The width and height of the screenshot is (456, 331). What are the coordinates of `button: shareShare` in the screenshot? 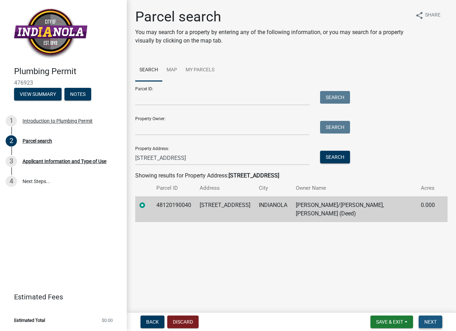 It's located at (428, 15).